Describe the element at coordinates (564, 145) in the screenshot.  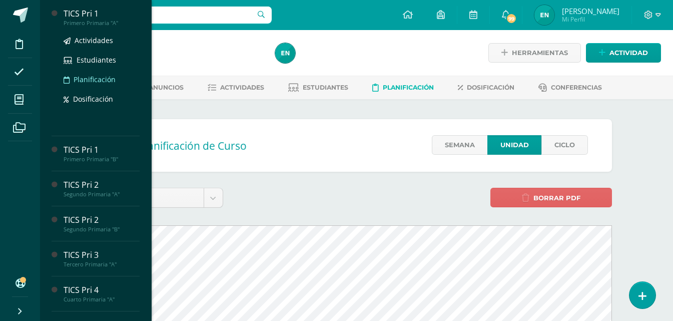
I see `a: Ciclo` at that location.